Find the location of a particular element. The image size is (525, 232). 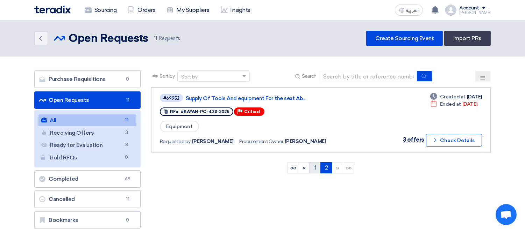

span: Procurement Owner is located at coordinates (261, 142).